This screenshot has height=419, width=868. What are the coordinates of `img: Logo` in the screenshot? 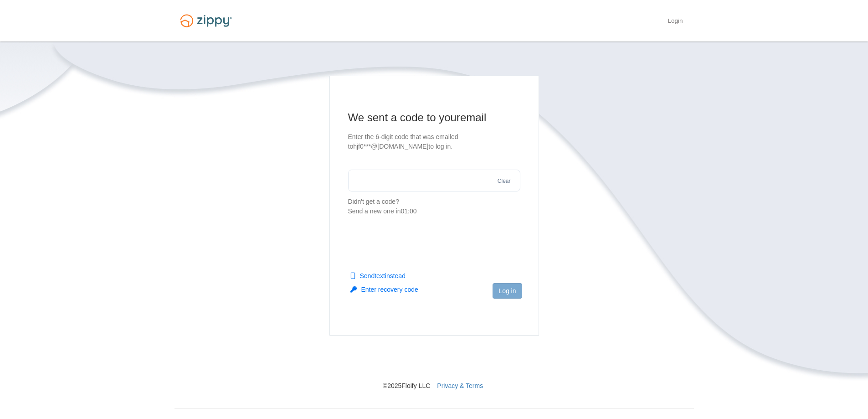 It's located at (206, 21).